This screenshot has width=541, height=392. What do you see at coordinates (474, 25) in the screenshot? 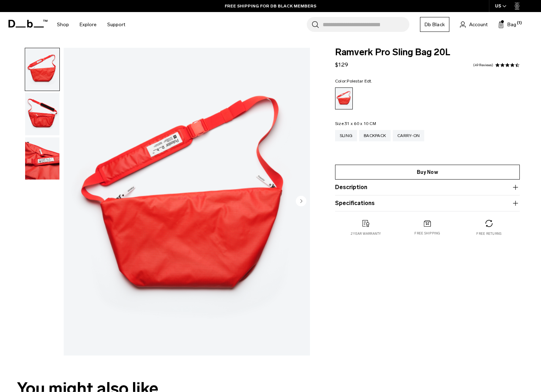
I see `a: Account` at bounding box center [474, 25].